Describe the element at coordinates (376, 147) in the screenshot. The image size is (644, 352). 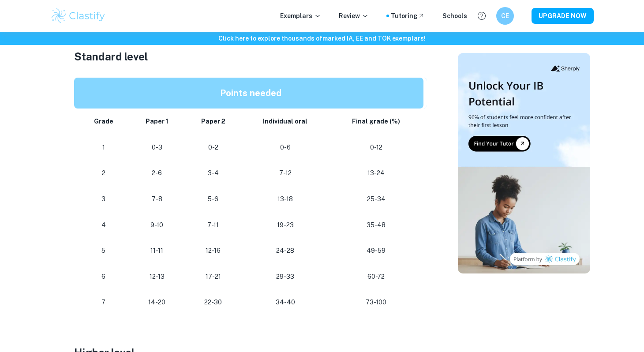
I see `p: 0-12` at that location.